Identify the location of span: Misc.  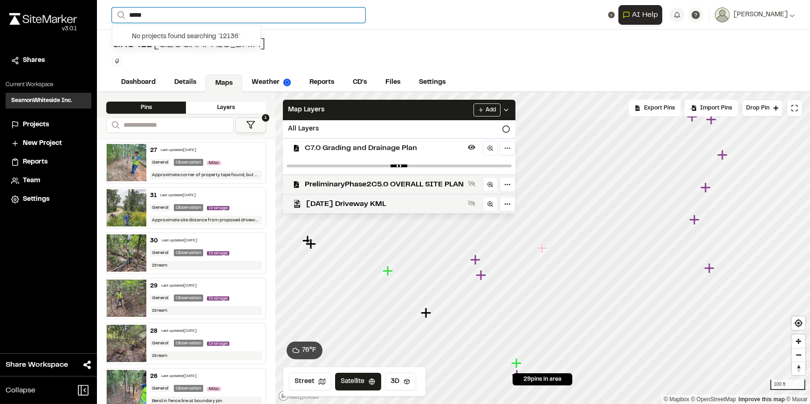
(214, 389).